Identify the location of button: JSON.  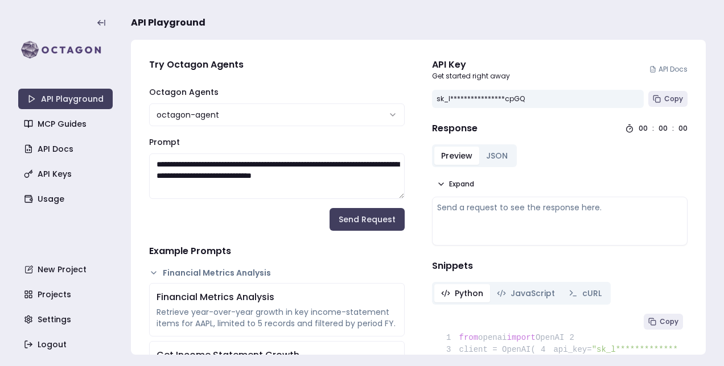
(497, 156).